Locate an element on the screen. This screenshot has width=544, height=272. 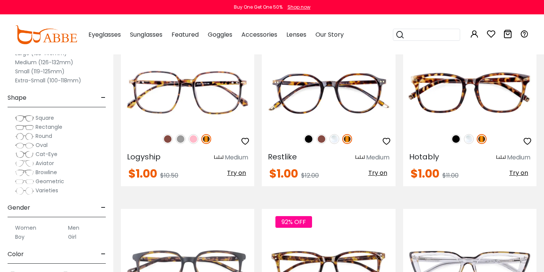
span: Hotably is located at coordinates (424, 157).